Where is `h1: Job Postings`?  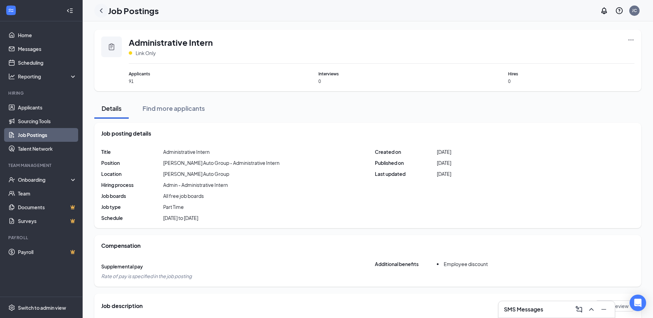 h1: Job Postings is located at coordinates (133, 11).